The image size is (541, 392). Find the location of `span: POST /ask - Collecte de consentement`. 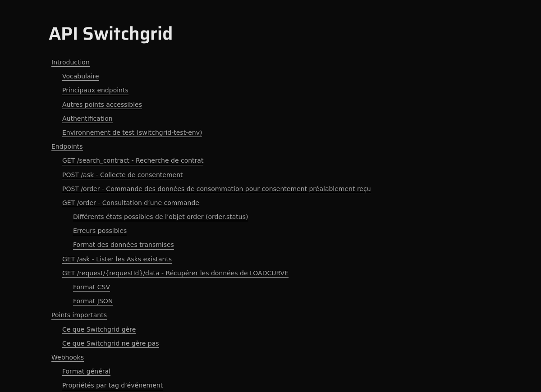

span: POST /ask - Collecte de consentement is located at coordinates (123, 175).